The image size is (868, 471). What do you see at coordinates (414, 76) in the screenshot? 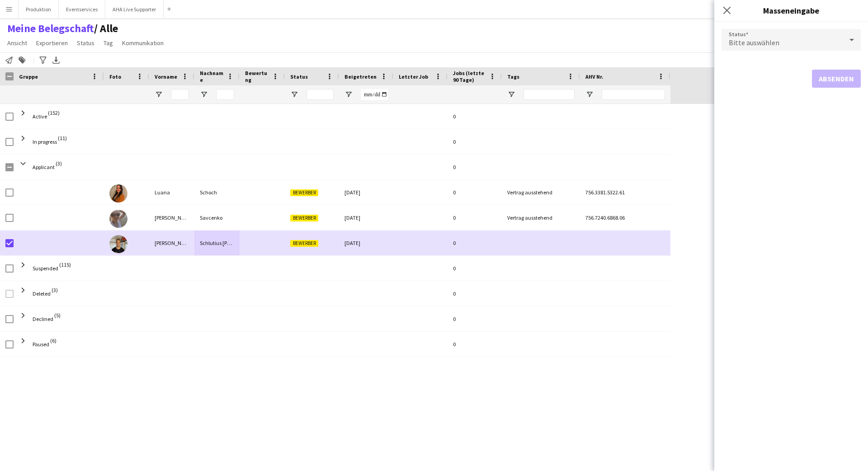
I see `span: Letzter Job` at bounding box center [414, 76].